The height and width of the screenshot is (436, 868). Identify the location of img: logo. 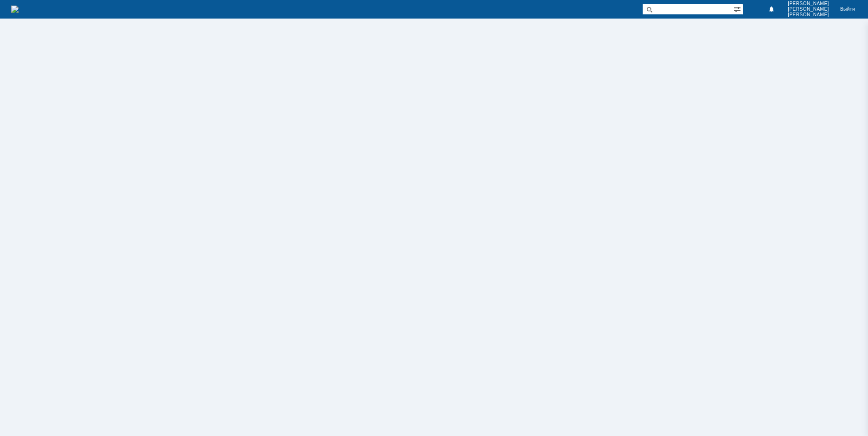
(15, 9).